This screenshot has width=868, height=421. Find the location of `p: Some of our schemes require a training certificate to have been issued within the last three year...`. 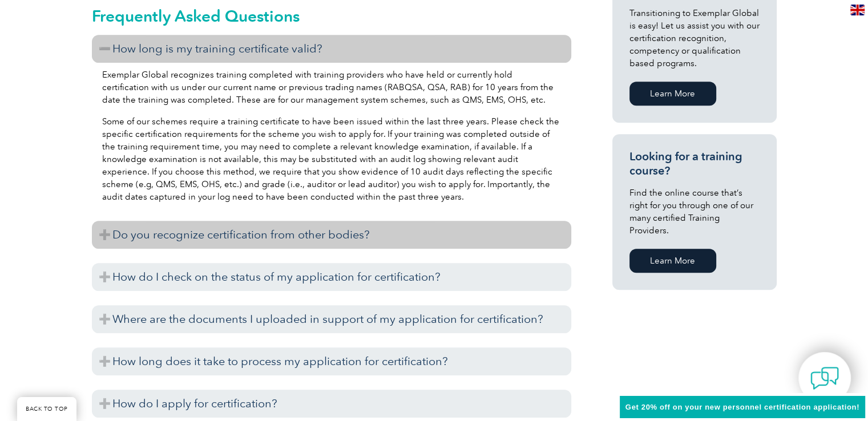

p: Some of our schemes require a training certificate to have been issued within the last three year... is located at coordinates (331, 159).